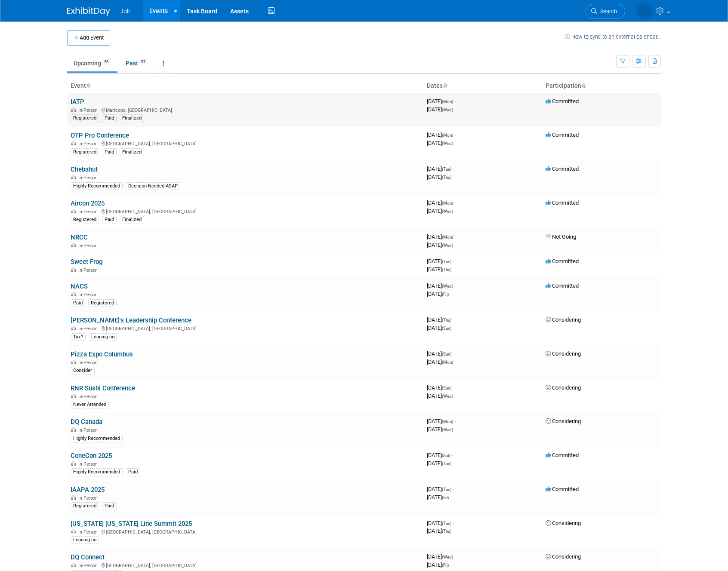 Image resolution: width=728 pixels, height=571 pixels. What do you see at coordinates (607, 11) in the screenshot?
I see `span: Search` at bounding box center [607, 11].